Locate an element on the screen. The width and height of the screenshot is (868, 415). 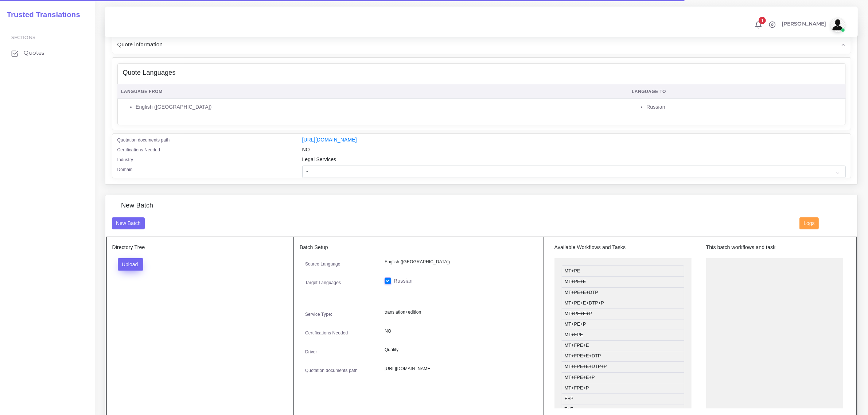
li: Russian is located at coordinates (744, 107).